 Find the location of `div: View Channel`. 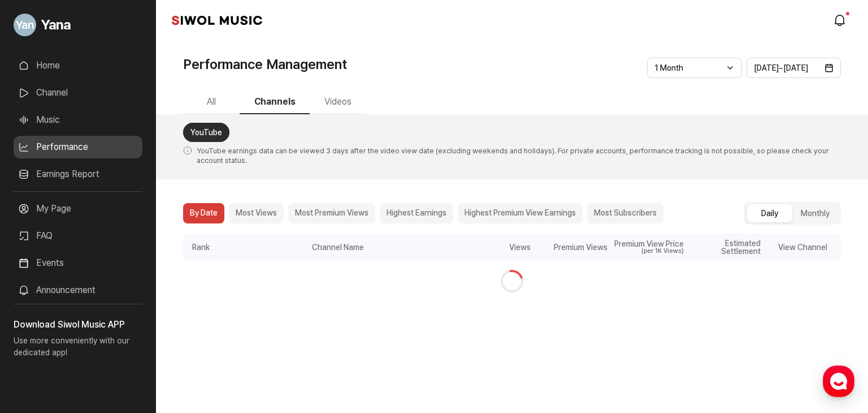

div: View Channel is located at coordinates (803, 247).